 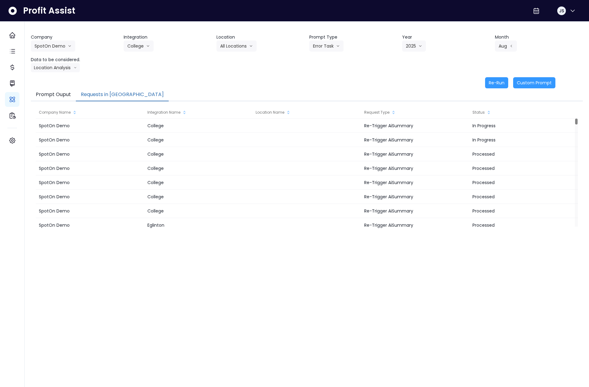 I want to click on span: Profit Assist, so click(x=49, y=11).